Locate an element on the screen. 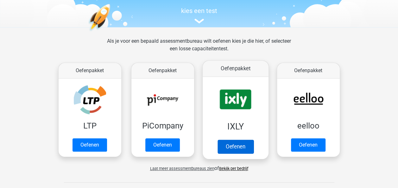 The width and height of the screenshot is (398, 188). div: of is located at coordinates (199, 166).